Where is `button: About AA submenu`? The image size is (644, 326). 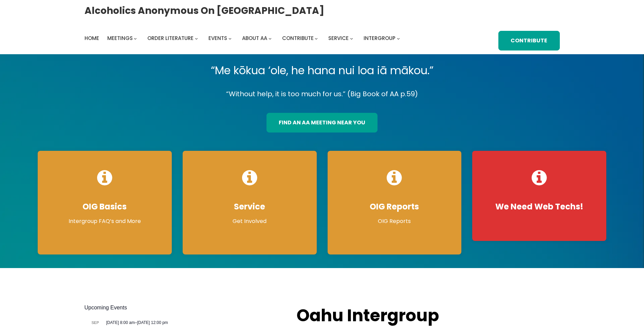 button: About AA submenu is located at coordinates (269, 38).